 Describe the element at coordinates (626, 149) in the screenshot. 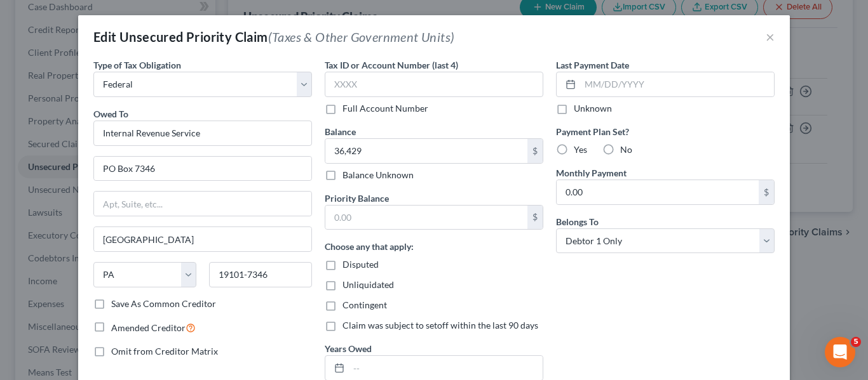

I see `span: No` at that location.